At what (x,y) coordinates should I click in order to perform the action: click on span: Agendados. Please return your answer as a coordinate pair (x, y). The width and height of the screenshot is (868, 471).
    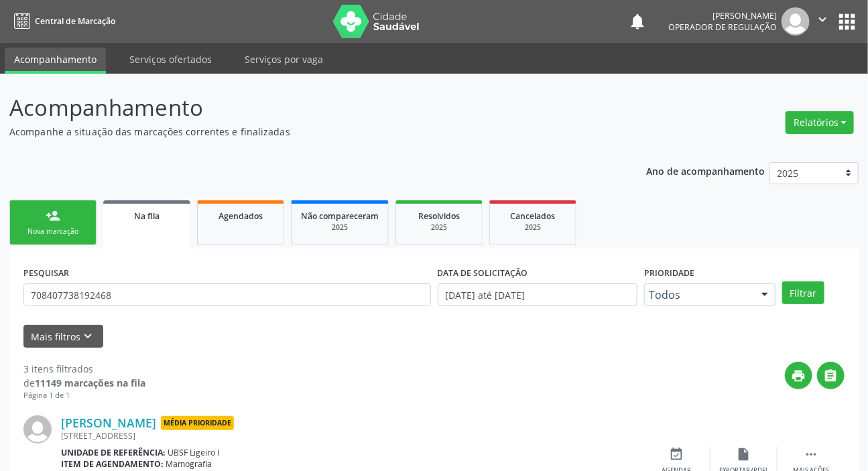
    Looking at the image, I should click on (241, 216).